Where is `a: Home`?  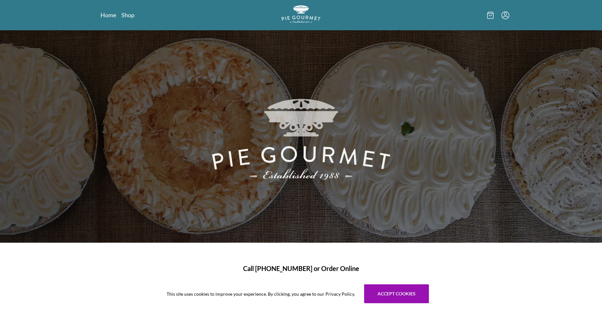
a: Home is located at coordinates (108, 15).